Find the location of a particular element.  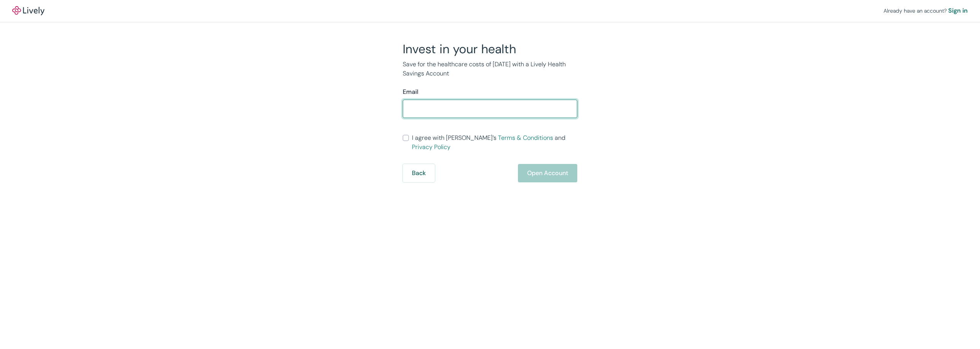

a: Terms & Conditions is located at coordinates (526, 137).